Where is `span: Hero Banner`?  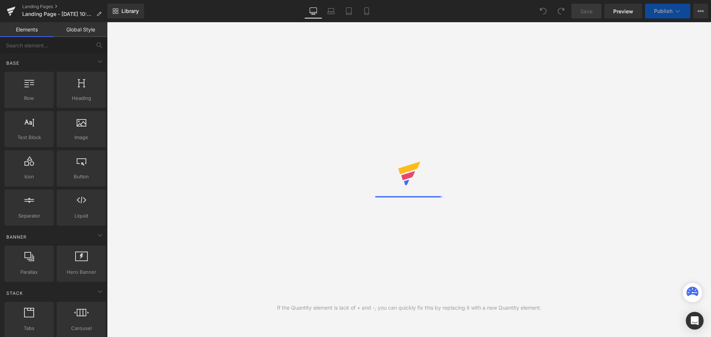
span: Hero Banner is located at coordinates (81, 272).